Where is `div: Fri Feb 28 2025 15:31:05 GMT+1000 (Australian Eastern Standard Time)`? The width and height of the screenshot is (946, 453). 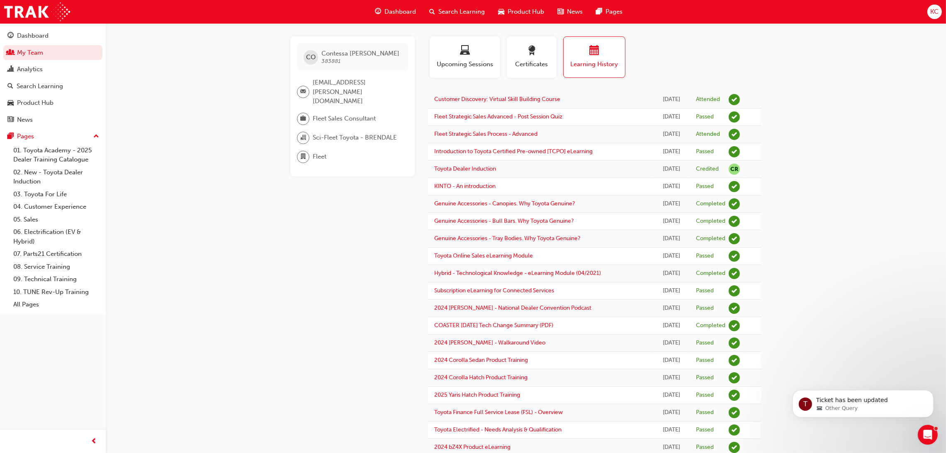 div: Fri Feb 28 2025 15:31:05 GMT+1000 (Australian Eastern Standard Time) is located at coordinates (671, 204).